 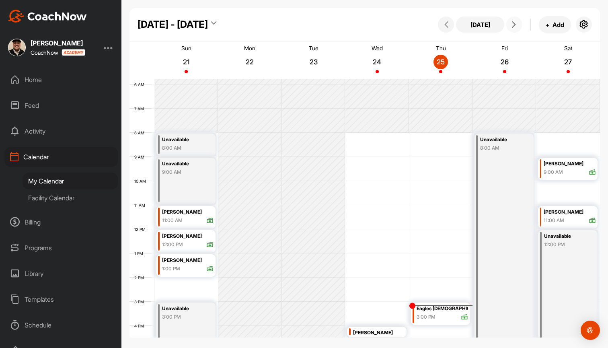 I want to click on img: CoachNow, so click(x=47, y=16).